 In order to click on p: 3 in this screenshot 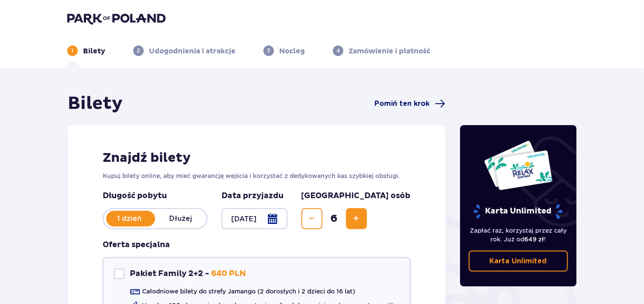, I will do `click(268, 50)`.